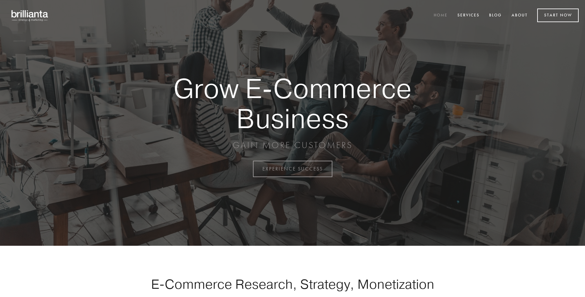 Image resolution: width=585 pixels, height=297 pixels. What do you see at coordinates (292, 145) in the screenshot?
I see `p: GAIN MORE CUSTOMERS` at bounding box center [292, 145].